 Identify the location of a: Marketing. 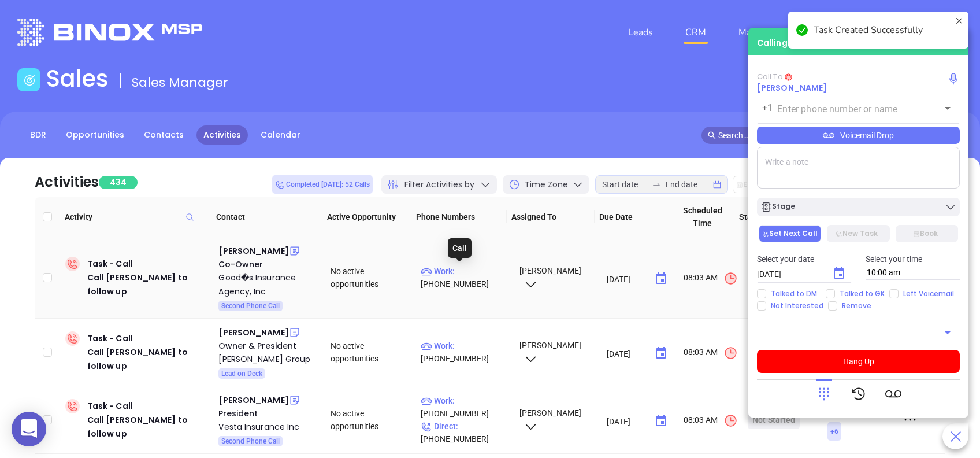
(760, 32).